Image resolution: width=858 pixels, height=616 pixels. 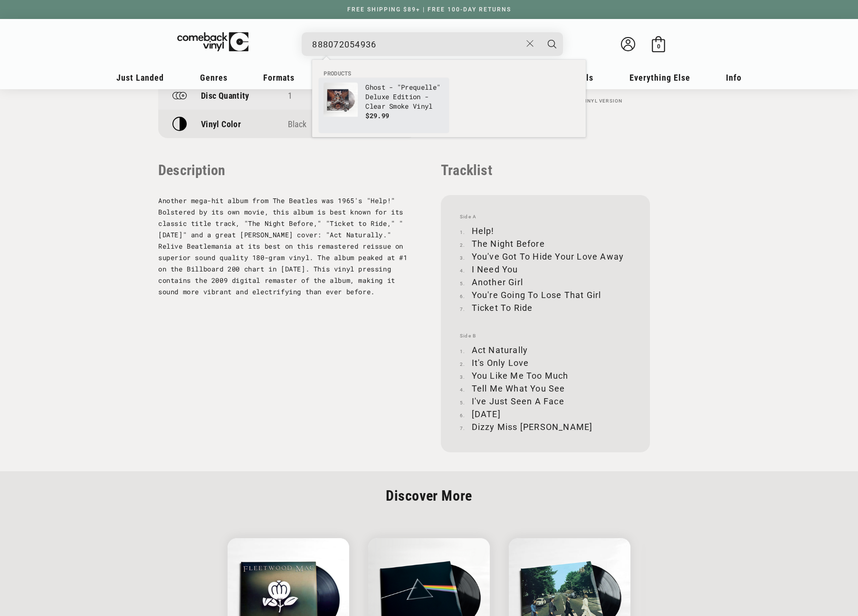 What do you see at coordinates (383, 105) in the screenshot?
I see `a: Ghost - "Prequelle" Deluxe Edition - Clear Smoke Vinyl Ghost - "Prequelle" Deluxe Edition - Clear...` at bounding box center [383, 105].